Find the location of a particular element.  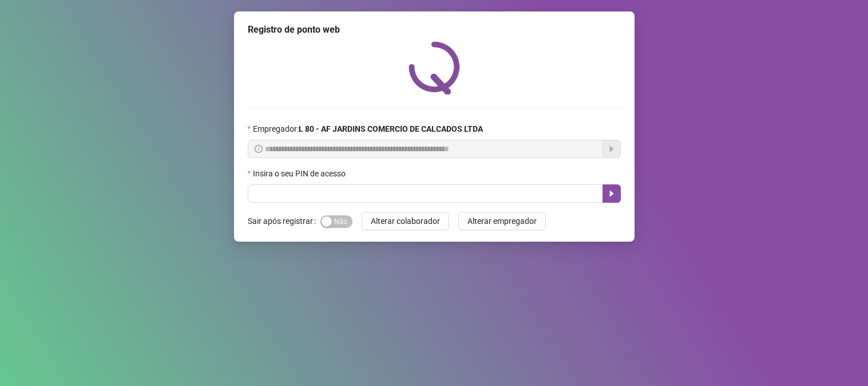

button: Alterar colaborador is located at coordinates (405, 221).